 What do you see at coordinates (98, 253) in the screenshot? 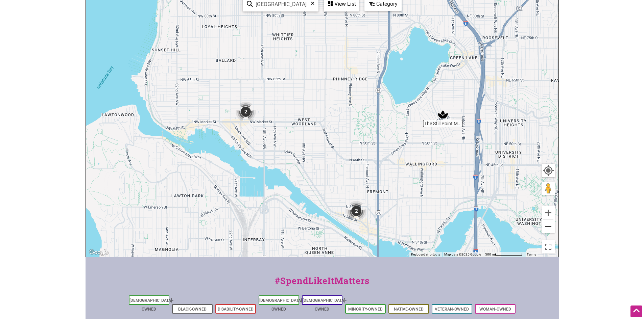
I see `a: Open this area in Google Maps (opens a new window)` at bounding box center [98, 253].